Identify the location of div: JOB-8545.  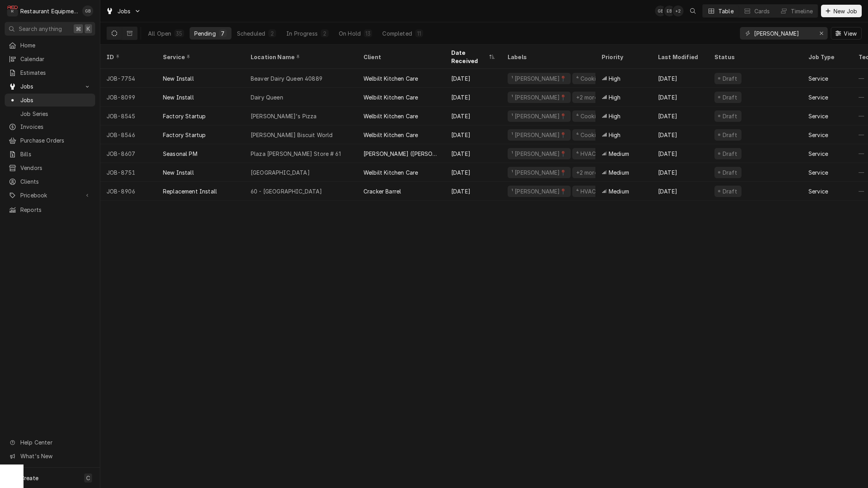
(128, 116).